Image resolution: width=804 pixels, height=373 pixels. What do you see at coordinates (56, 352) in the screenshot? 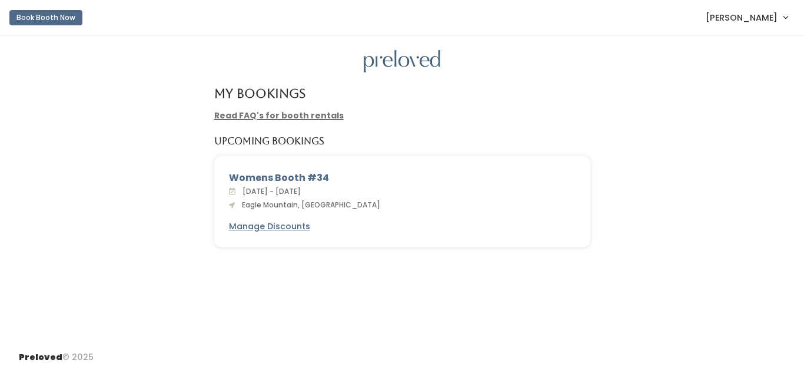
I see `div: © 2025` at bounding box center [56, 352].